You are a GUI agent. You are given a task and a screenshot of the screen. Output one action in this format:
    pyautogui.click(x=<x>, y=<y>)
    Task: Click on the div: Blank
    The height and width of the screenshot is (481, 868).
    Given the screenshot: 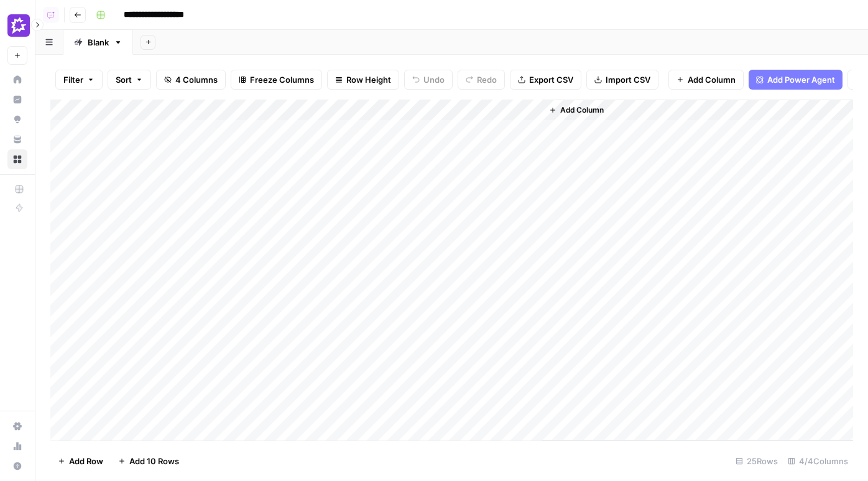 What is the action you would take?
    pyautogui.click(x=98, y=42)
    